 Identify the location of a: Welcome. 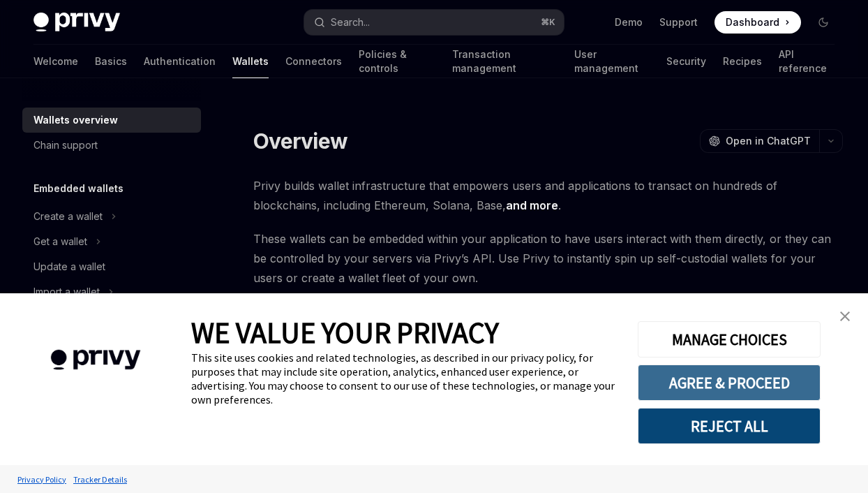
(55, 62).